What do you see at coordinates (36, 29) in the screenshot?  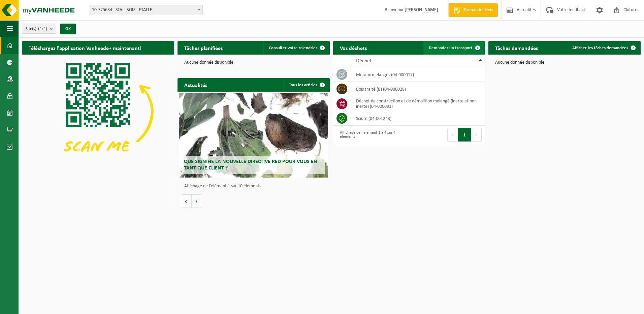 I see `span: Site(s)` at bounding box center [36, 29].